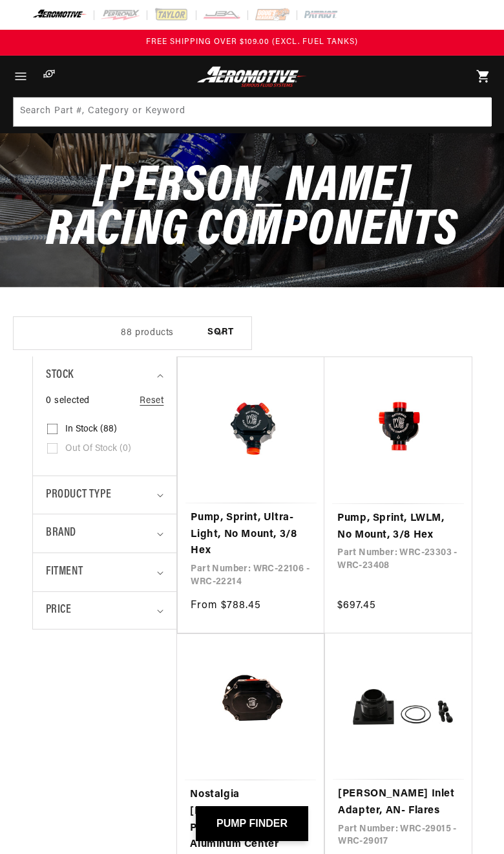 This screenshot has height=854, width=504. Describe the element at coordinates (252, 823) in the screenshot. I see `button: PUMP FINDER` at that location.